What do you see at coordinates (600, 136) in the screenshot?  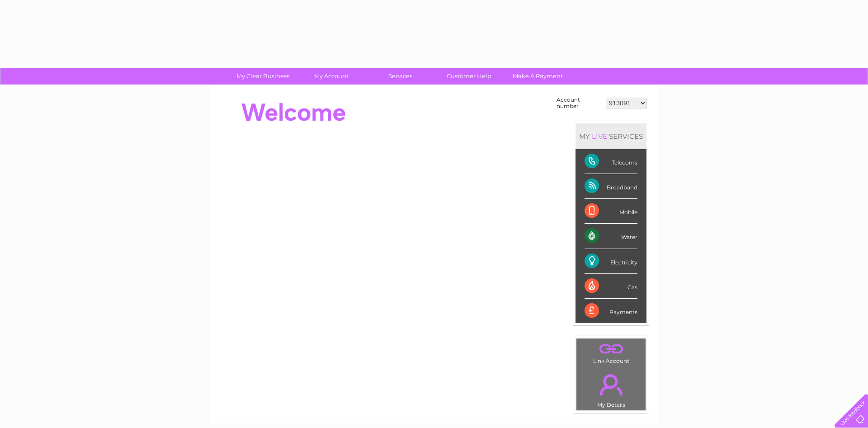 I see `div: LIVE` at bounding box center [600, 136].